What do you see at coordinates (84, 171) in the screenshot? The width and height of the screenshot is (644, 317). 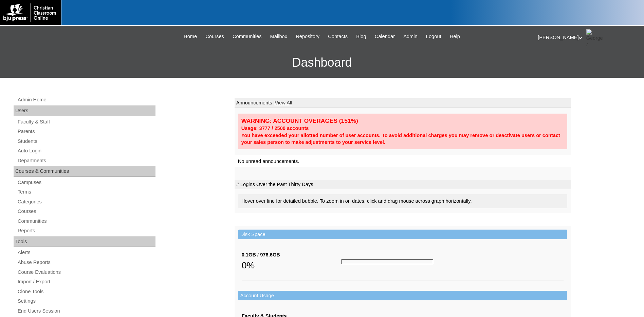 I see `div: Courses & Communities` at bounding box center [84, 171].